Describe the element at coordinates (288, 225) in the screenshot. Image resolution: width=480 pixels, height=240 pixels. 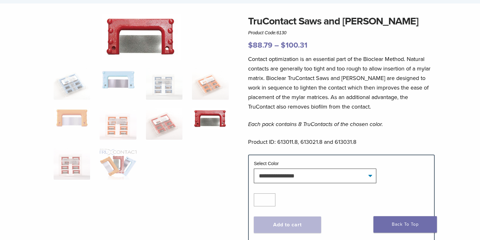
I see `button: Add to cart` at that location.